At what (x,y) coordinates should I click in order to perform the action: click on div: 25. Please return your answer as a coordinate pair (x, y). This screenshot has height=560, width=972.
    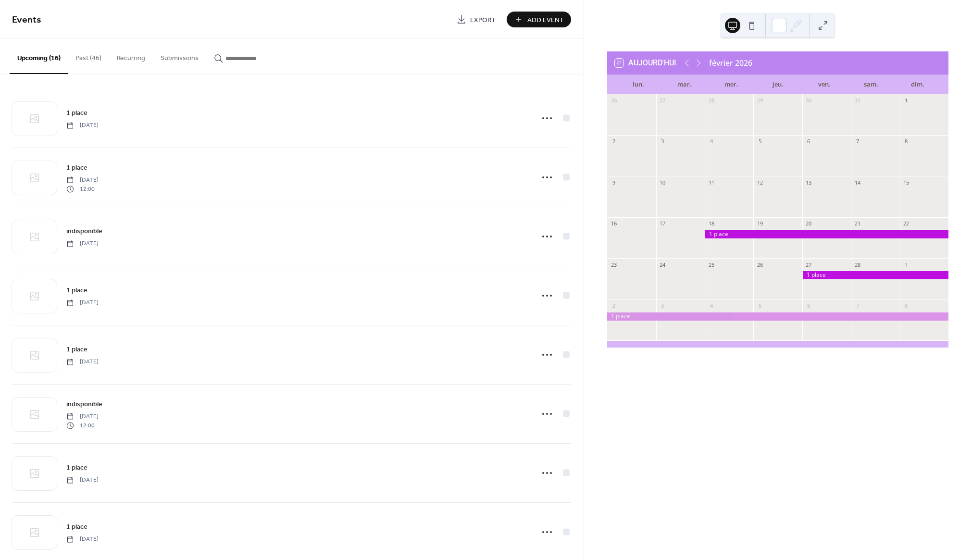
    Looking at the image, I should click on (712, 264).